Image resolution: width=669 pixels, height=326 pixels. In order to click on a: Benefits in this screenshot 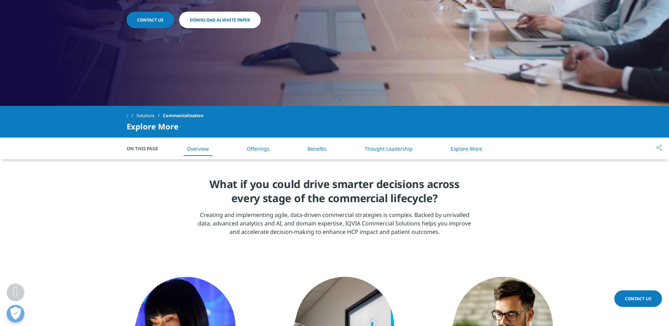, I will do `click(317, 148)`.